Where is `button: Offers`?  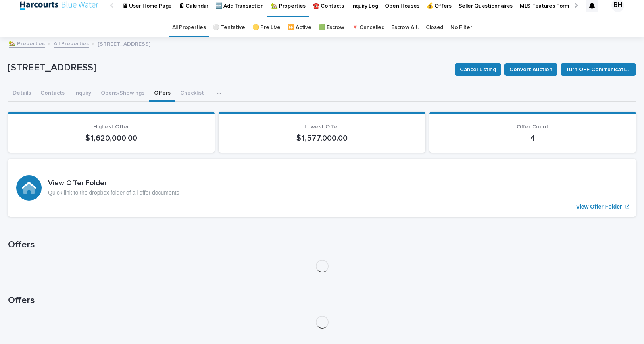 button: Offers is located at coordinates (162, 94).